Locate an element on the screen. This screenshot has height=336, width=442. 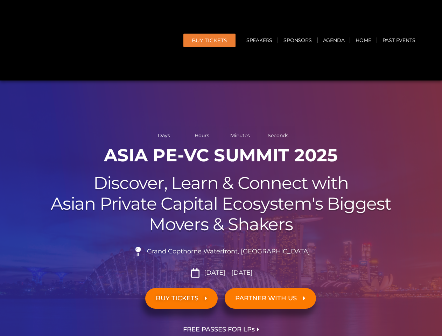
a: BUY TICKETS is located at coordinates (181, 298).